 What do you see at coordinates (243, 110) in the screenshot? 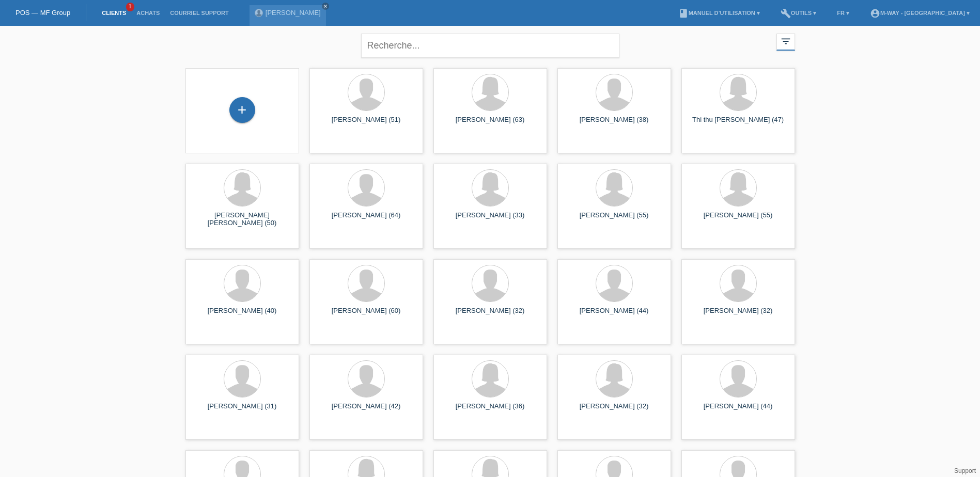
I see `div: Enregistrer le client` at bounding box center [243, 110].